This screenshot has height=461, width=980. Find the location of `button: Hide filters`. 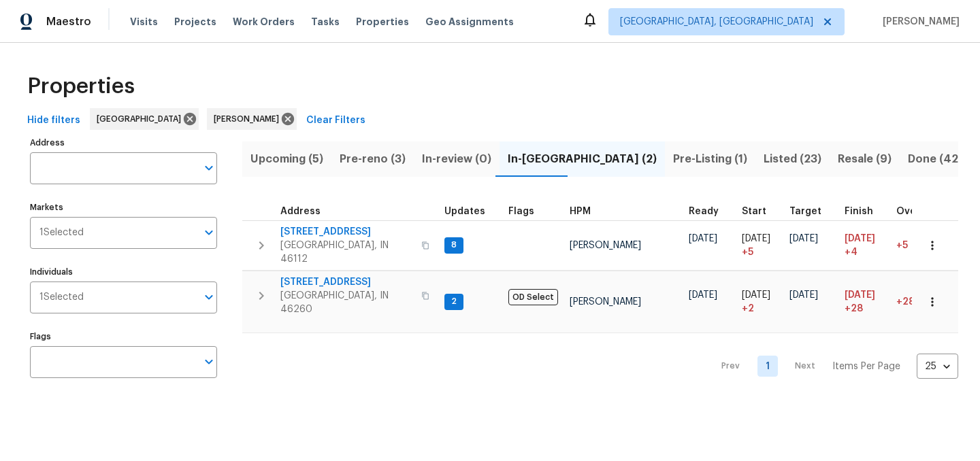

button: Hide filters is located at coordinates (54, 120).